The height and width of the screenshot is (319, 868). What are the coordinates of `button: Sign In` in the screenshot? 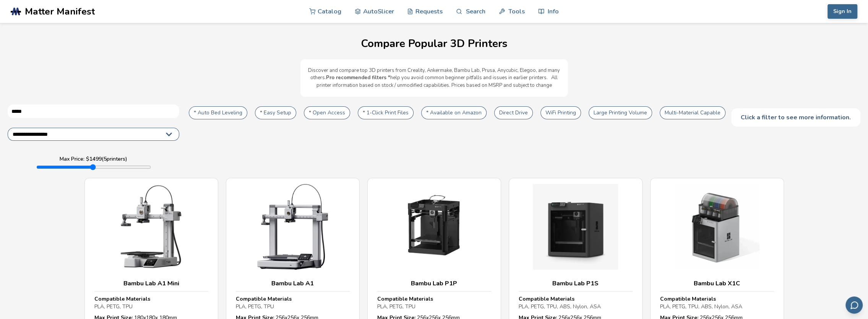 It's located at (842, 11).